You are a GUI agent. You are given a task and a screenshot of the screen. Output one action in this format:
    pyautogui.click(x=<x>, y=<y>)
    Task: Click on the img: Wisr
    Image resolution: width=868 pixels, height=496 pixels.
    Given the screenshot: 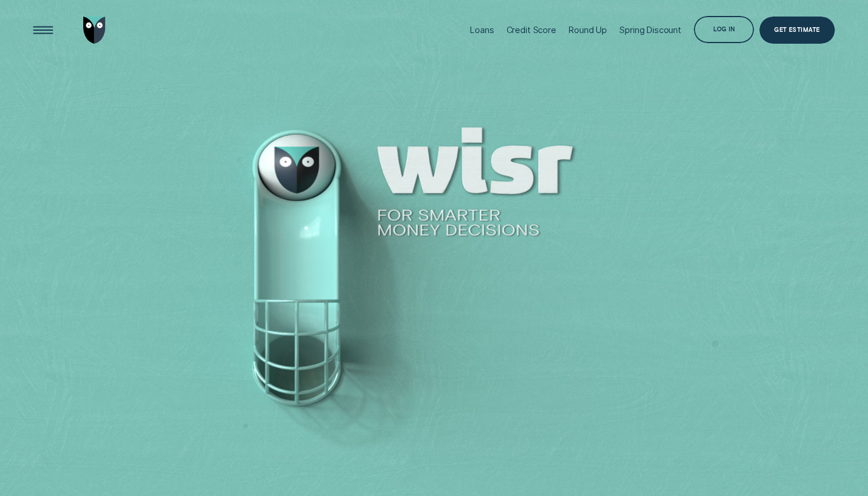 What is the action you would take?
    pyautogui.click(x=94, y=30)
    